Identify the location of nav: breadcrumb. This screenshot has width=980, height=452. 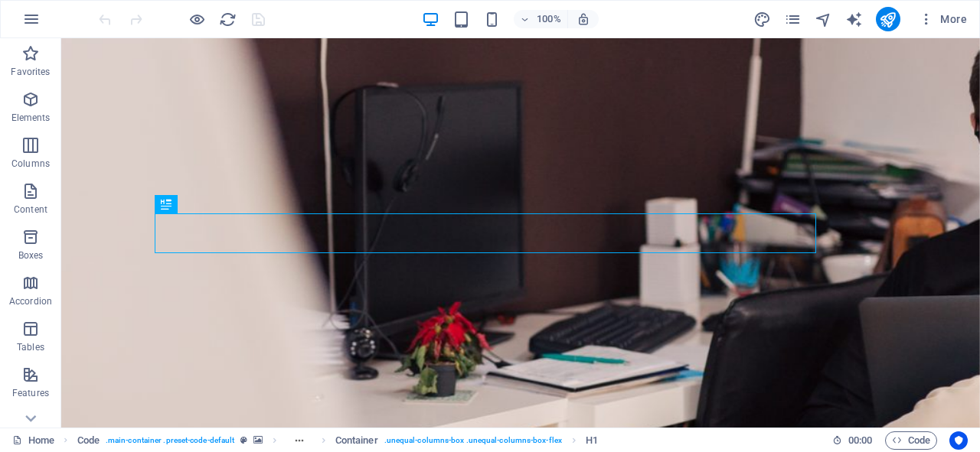
(338, 441).